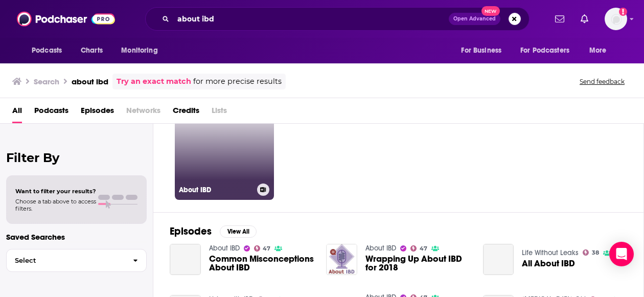 The image size is (644, 297). I want to click on span: For Podcasters, so click(545, 51).